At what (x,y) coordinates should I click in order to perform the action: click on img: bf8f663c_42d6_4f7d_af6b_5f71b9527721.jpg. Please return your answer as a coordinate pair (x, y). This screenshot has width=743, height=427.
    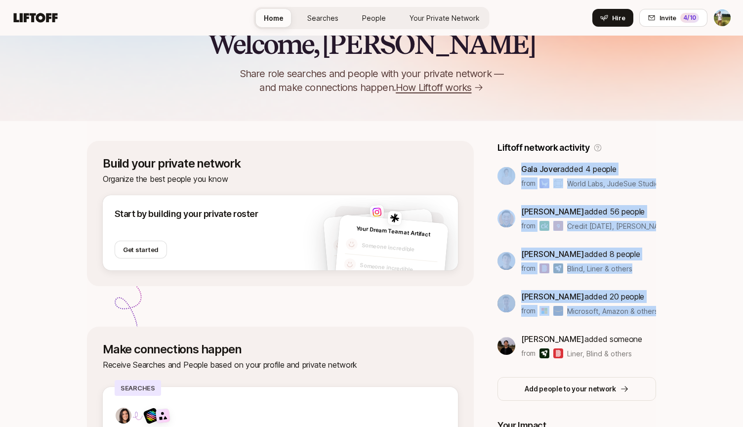
    Looking at the image, I should click on (506, 303).